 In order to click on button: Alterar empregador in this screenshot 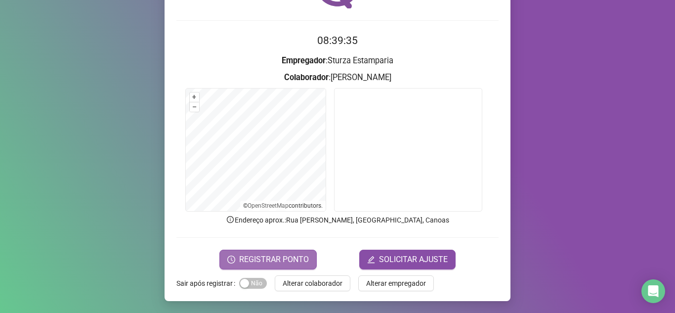, I will do `click(396, 283)`.